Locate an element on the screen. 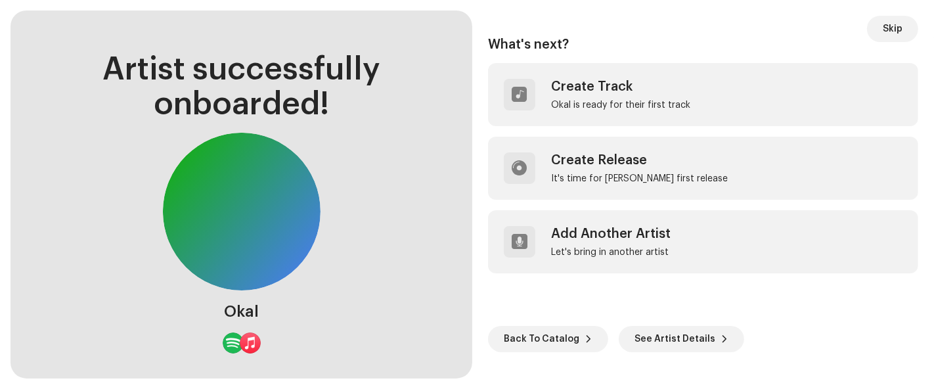 This screenshot has height=389, width=934. re-a-post-create-item: Create Release is located at coordinates (703, 168).